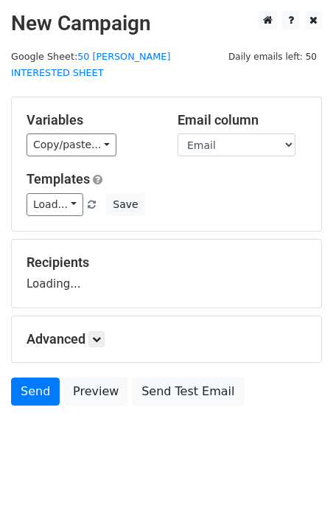 The width and height of the screenshot is (333, 528). Describe the element at coordinates (72, 144) in the screenshot. I see `a: Copy/paste...` at that location.